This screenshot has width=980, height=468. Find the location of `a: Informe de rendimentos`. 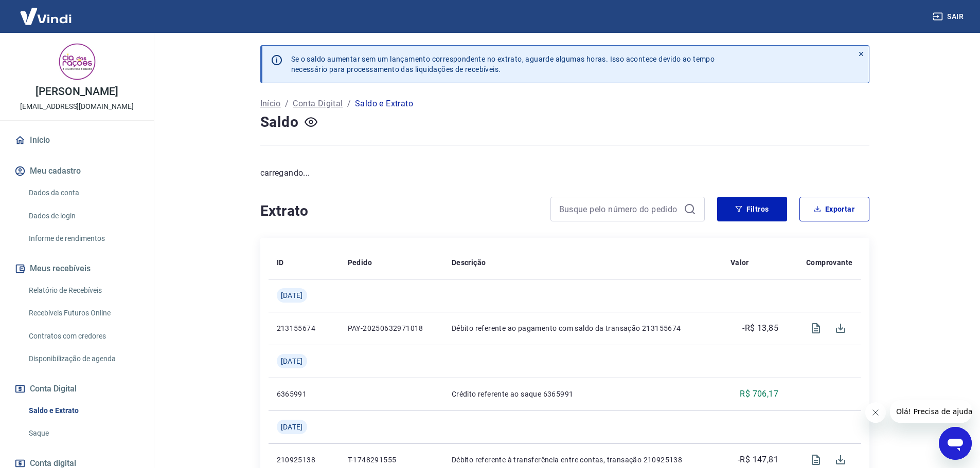

a: Informe de rendimentos is located at coordinates (83, 239).